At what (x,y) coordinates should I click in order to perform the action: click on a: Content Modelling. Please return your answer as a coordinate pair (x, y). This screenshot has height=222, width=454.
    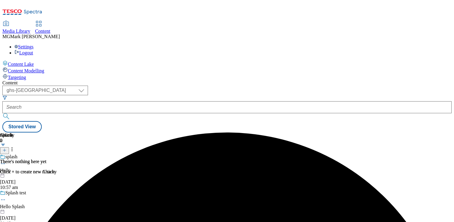
    Looking at the image, I should click on (227, 70).